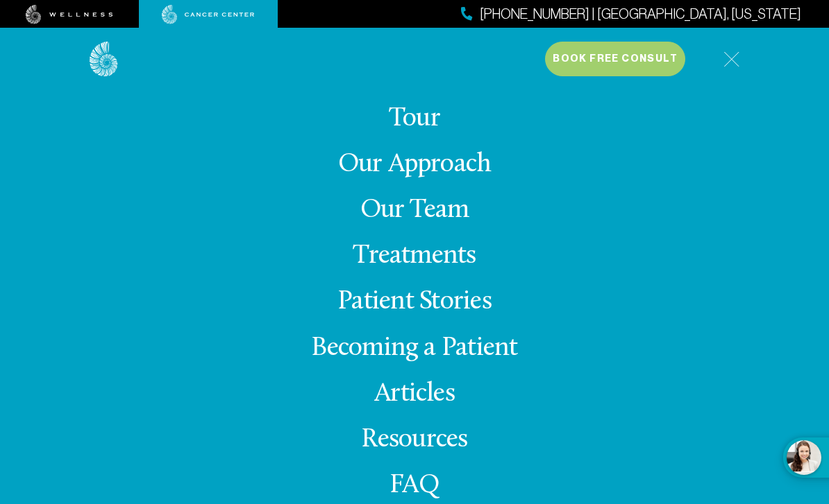 Image resolution: width=829 pixels, height=504 pixels. What do you see at coordinates (615, 59) in the screenshot?
I see `button: Book Free Consult` at bounding box center [615, 59].